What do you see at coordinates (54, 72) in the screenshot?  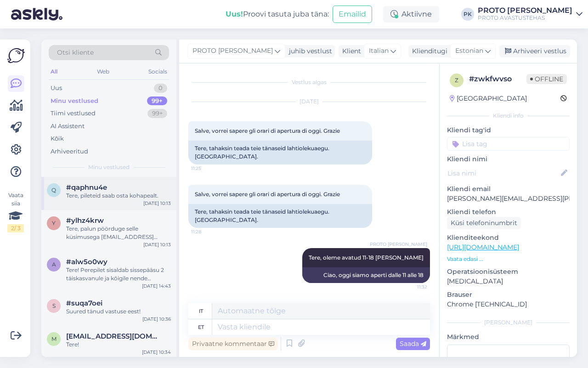 I see `div: All` at bounding box center [54, 72].